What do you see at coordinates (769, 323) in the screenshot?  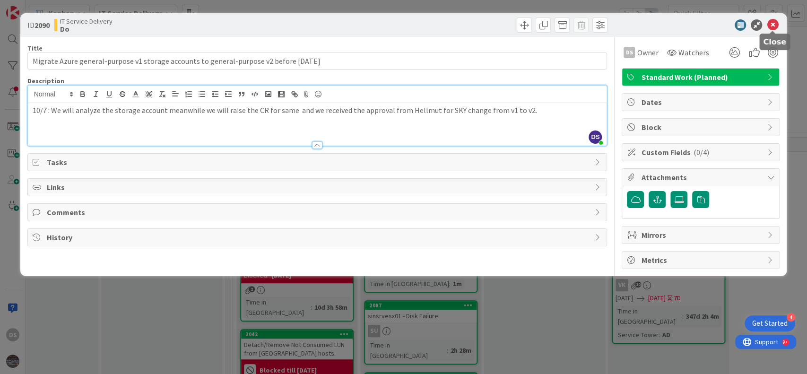 I see `div: Get Started` at bounding box center [769, 323].